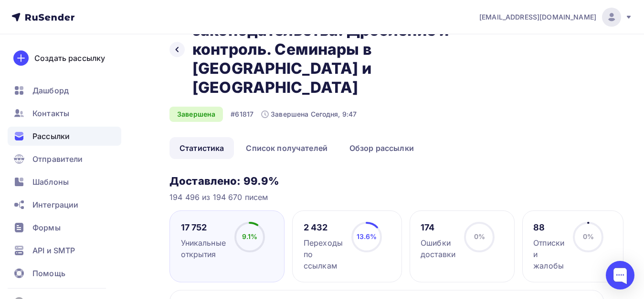 The height and width of the screenshot is (299, 644). Describe the element at coordinates (55, 205) in the screenshot. I see `span: Интеграции` at that location.